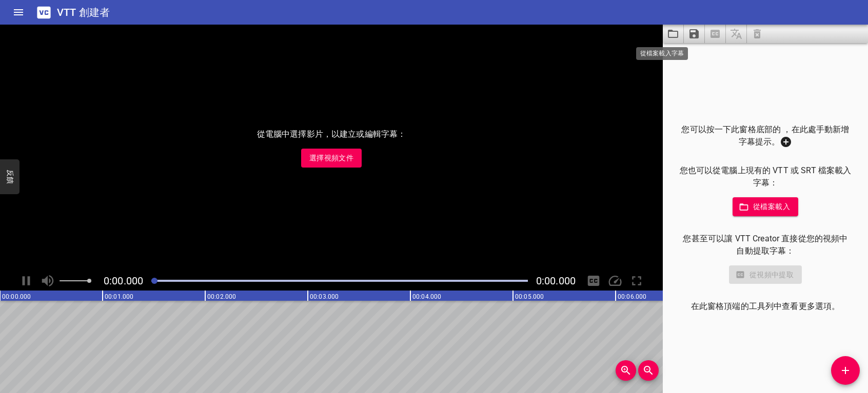 The height and width of the screenshot is (393, 868). What do you see at coordinates (427, 297) in the screenshot?
I see `text: 00:04.000` at bounding box center [427, 297].